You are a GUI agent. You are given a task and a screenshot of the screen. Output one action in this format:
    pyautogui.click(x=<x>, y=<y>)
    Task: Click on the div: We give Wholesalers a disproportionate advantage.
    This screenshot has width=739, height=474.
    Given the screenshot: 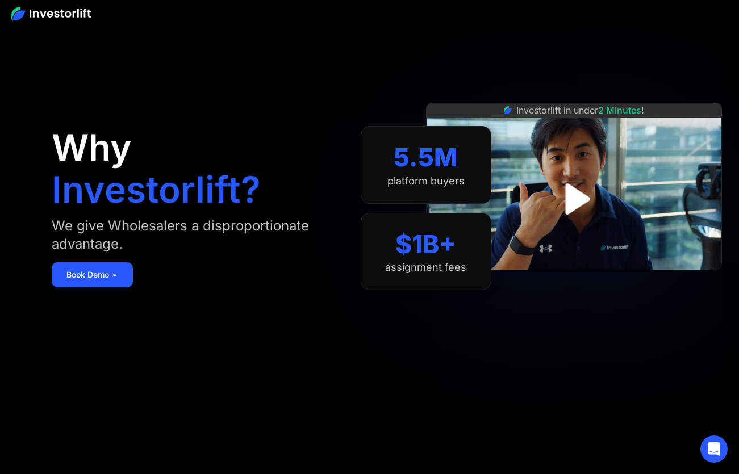 What is the action you would take?
    pyautogui.click(x=195, y=235)
    